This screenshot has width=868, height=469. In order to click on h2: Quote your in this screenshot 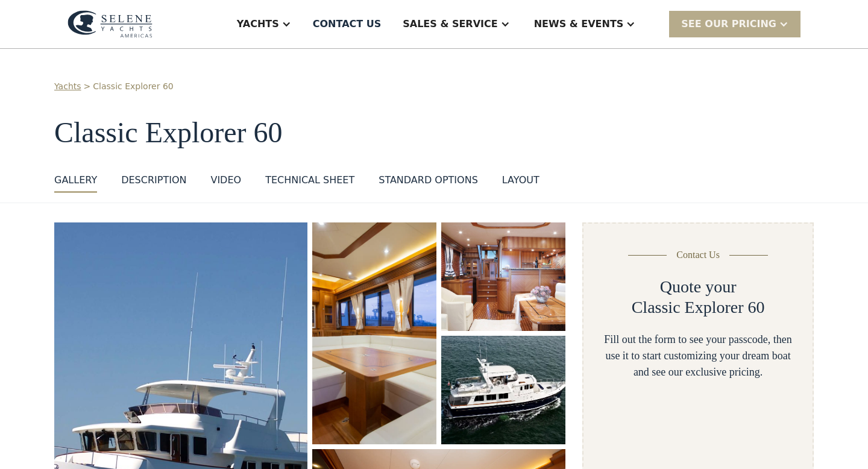, I will do `click(698, 287)`.